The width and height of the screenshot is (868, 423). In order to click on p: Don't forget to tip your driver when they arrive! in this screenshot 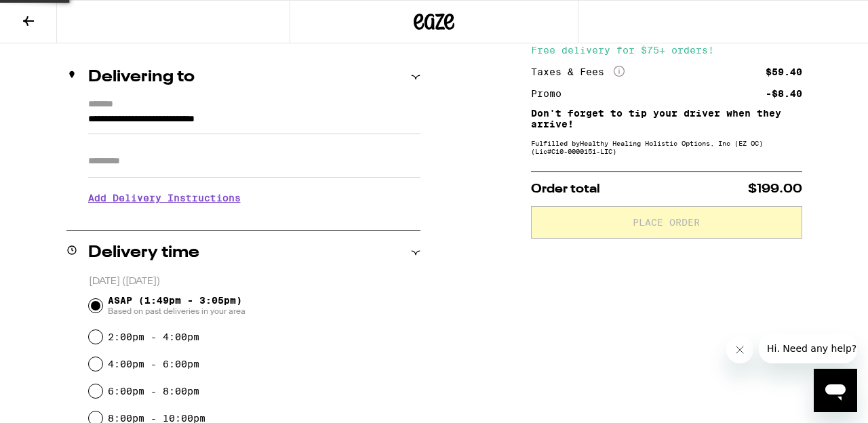, I will do `click(667, 119)`.